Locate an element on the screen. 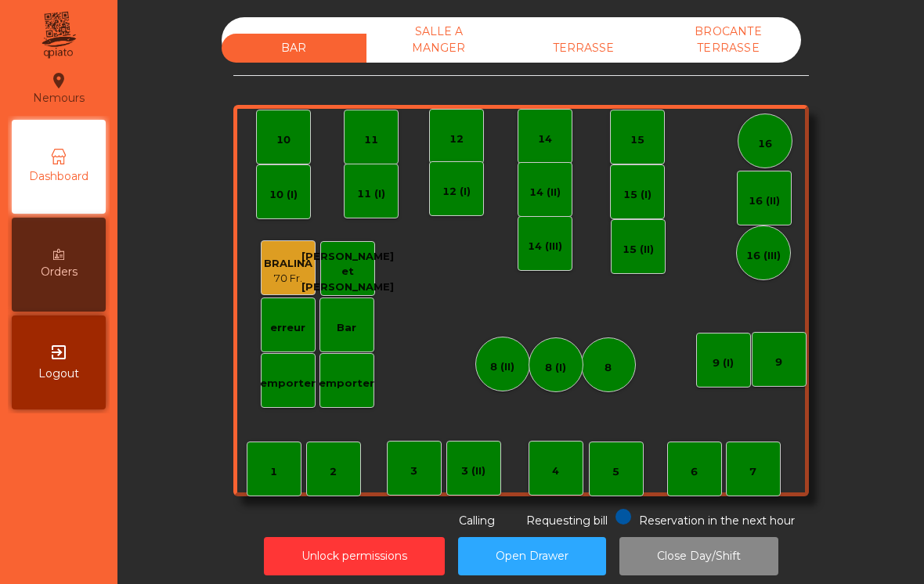  div: 9 (I) is located at coordinates (723, 363).